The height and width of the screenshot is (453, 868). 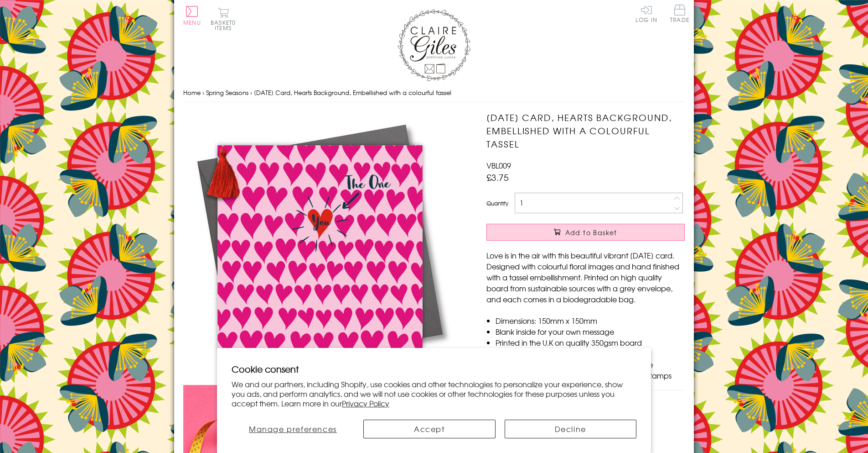 I want to click on span: 0 items, so click(x=225, y=25).